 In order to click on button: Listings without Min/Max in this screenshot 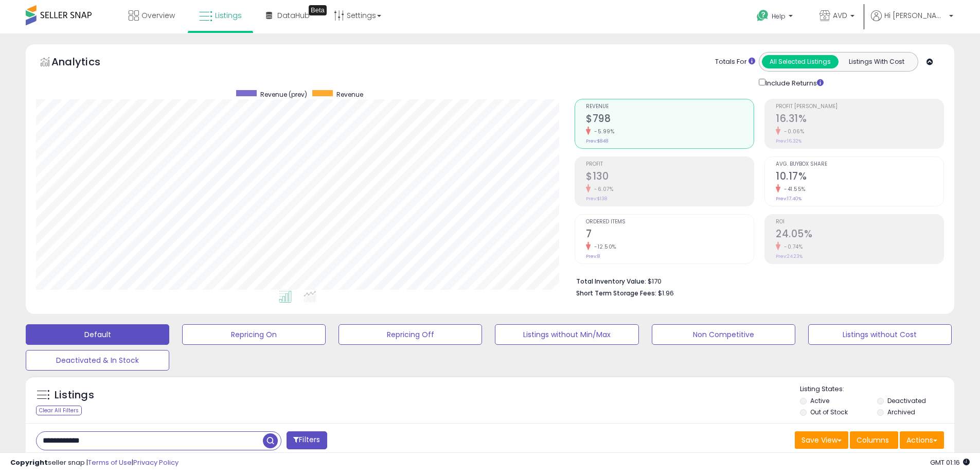, I will do `click(567, 334)`.